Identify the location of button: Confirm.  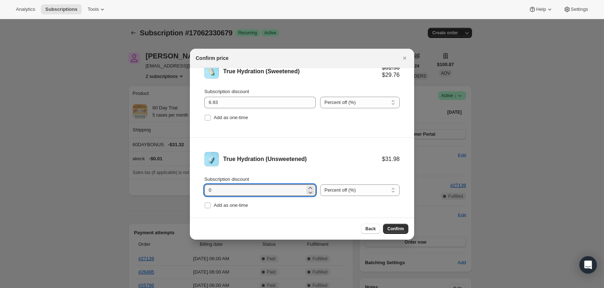
(395, 229).